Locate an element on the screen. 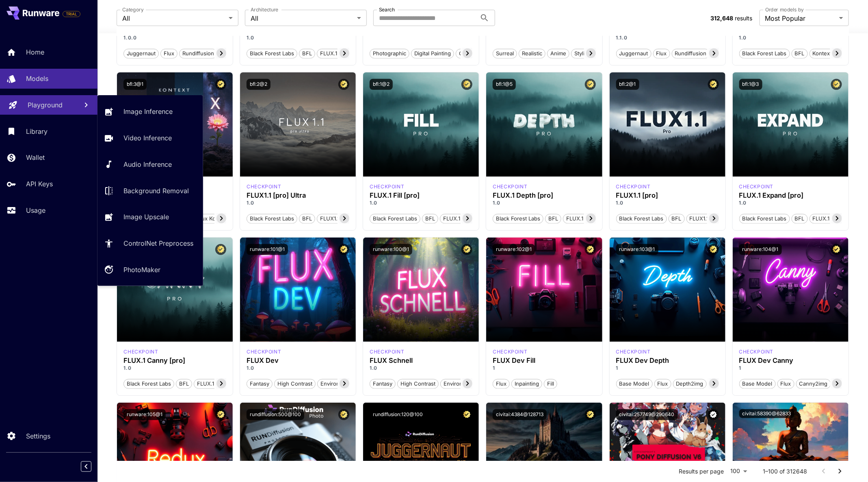  button: bfl:1@5 is located at coordinates (504, 84).